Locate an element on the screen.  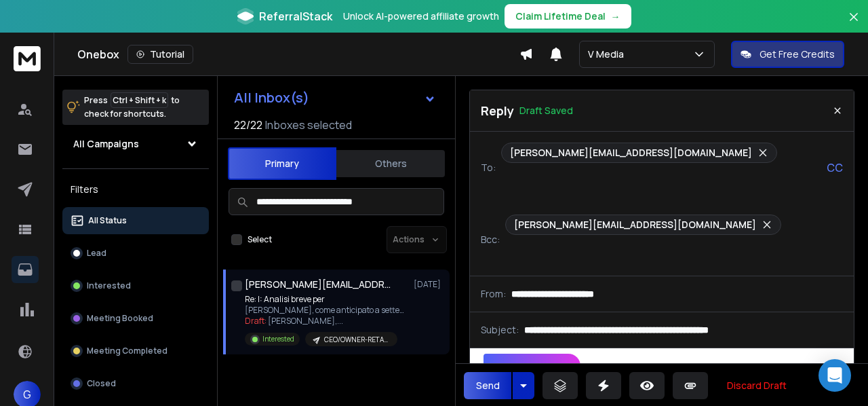
button: All Inbox(s) is located at coordinates (335, 98).